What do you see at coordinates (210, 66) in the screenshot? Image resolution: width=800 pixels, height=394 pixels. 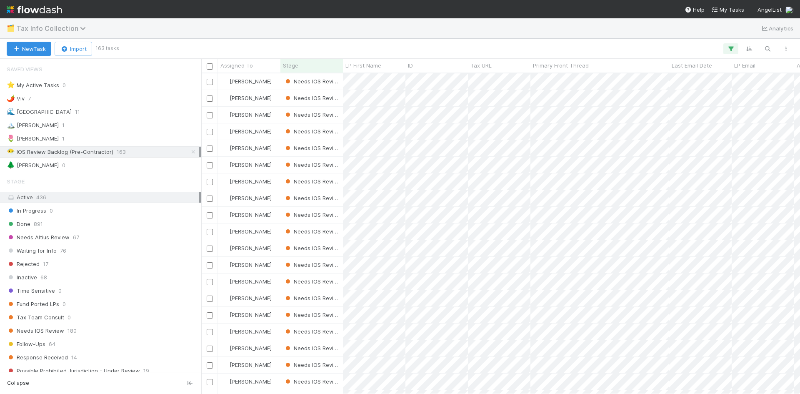 I see `input: Toggle All Rows Selected` at bounding box center [210, 66].